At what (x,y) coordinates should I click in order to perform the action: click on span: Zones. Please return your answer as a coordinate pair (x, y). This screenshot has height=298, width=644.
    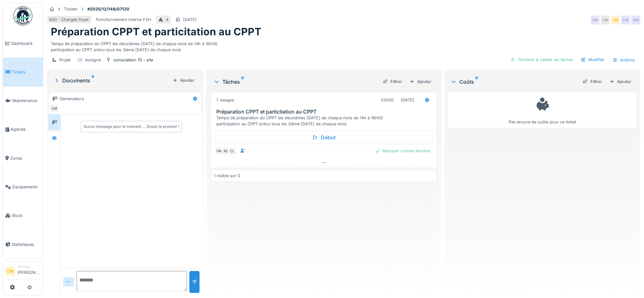
    Looking at the image, I should click on (25, 158).